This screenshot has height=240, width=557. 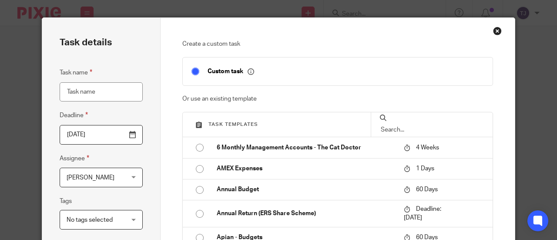 What do you see at coordinates (306, 189) in the screenshot?
I see `p: Annual Budget` at bounding box center [306, 189].